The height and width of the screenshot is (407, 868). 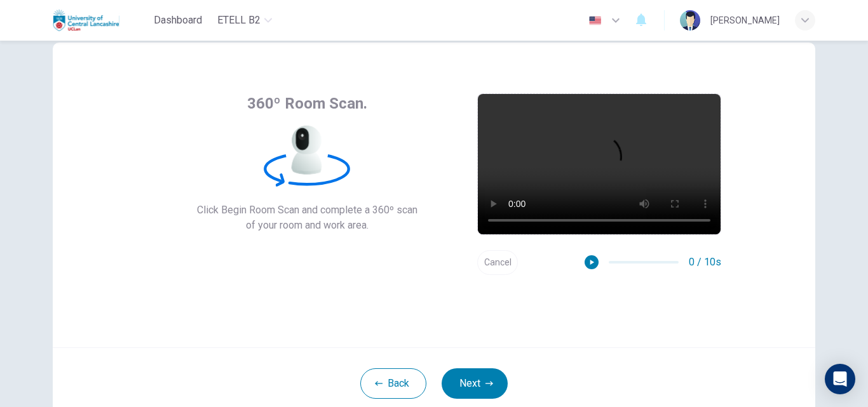 I want to click on img: en, so click(x=595, y=20).